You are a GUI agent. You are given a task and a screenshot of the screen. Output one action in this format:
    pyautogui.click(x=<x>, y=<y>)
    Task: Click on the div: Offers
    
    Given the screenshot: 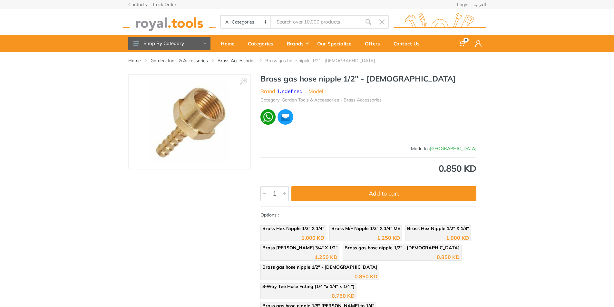 What is the action you would take?
    pyautogui.click(x=375, y=44)
    